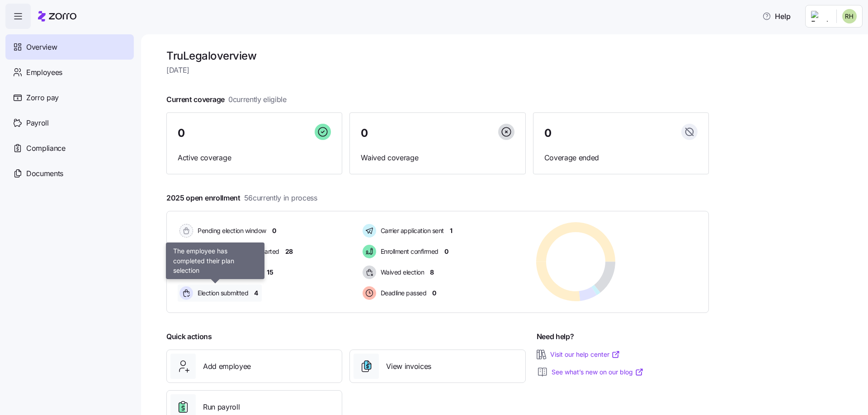 The width and height of the screenshot is (868, 415). I want to click on span: Documents, so click(45, 173).